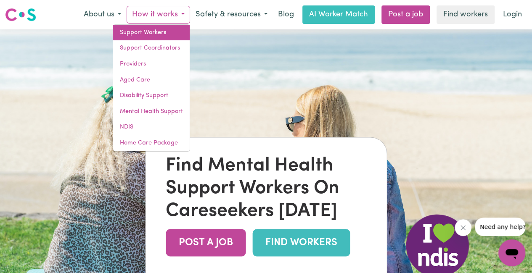 The image size is (532, 273). What do you see at coordinates (151, 64) in the screenshot?
I see `a: Providers` at bounding box center [151, 64].